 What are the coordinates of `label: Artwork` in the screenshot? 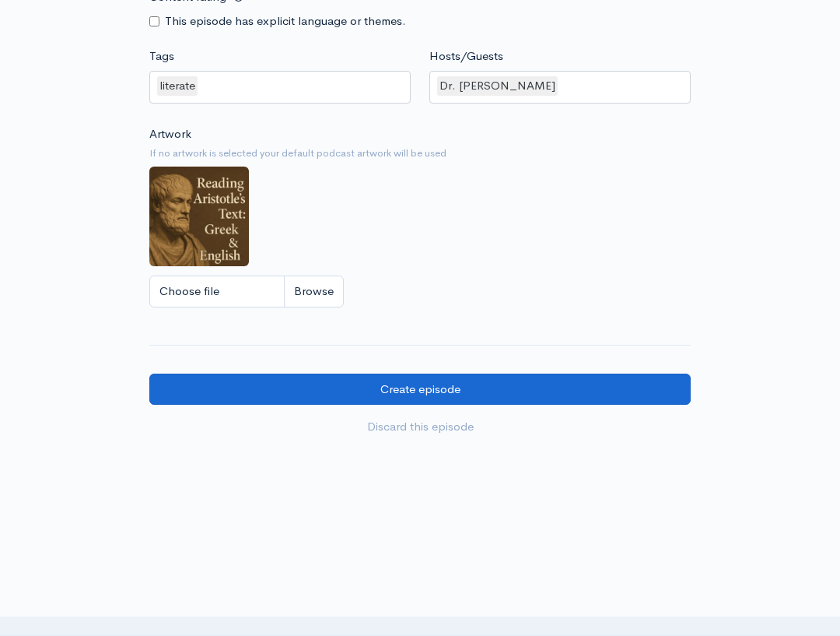 It's located at (171, 134).